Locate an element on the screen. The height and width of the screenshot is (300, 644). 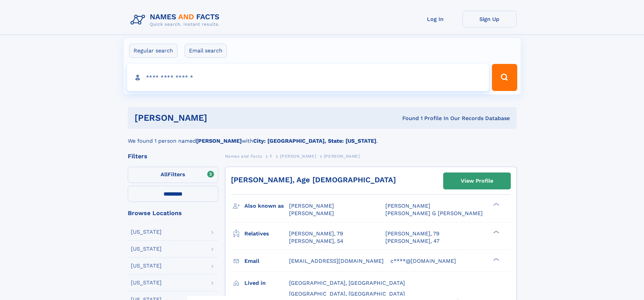
label: Email search is located at coordinates (206, 51).